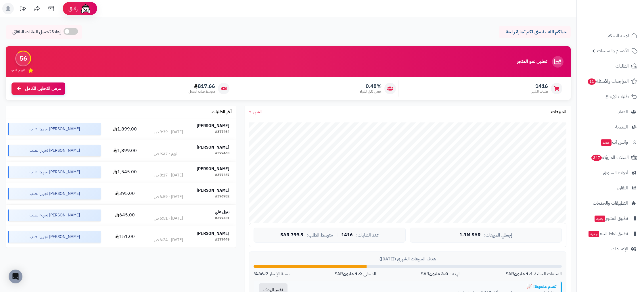 This screenshot has height=292, width=644. I want to click on div: #377464, so click(222, 132).